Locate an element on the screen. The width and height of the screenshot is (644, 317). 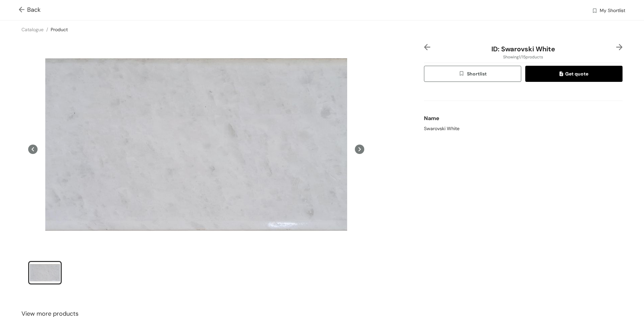
img: quote is located at coordinates (562, 74).